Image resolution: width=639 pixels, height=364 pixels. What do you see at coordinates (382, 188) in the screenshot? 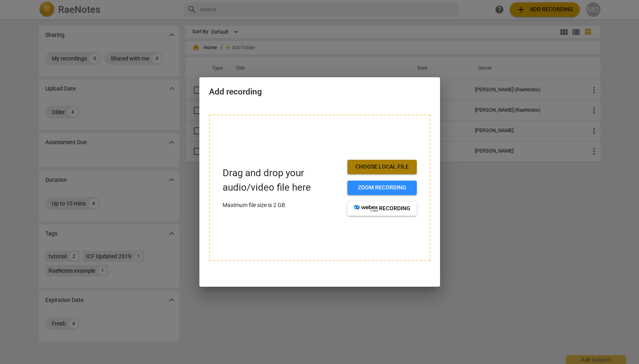
I see `span: Zoom recording` at bounding box center [382, 188].